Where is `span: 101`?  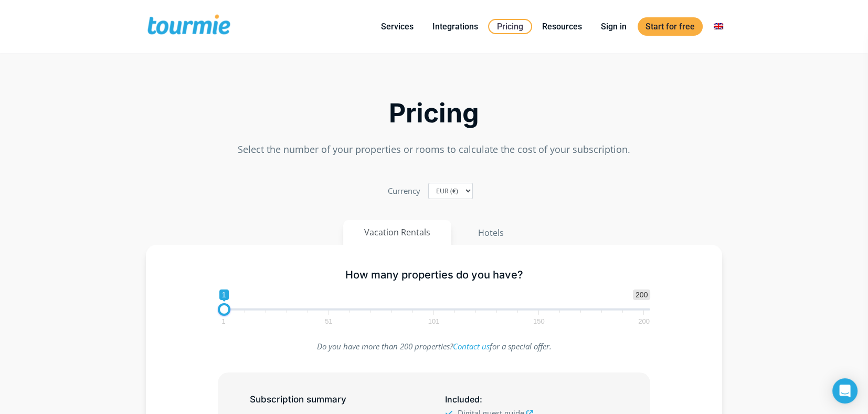
span: 101 is located at coordinates (434, 321).